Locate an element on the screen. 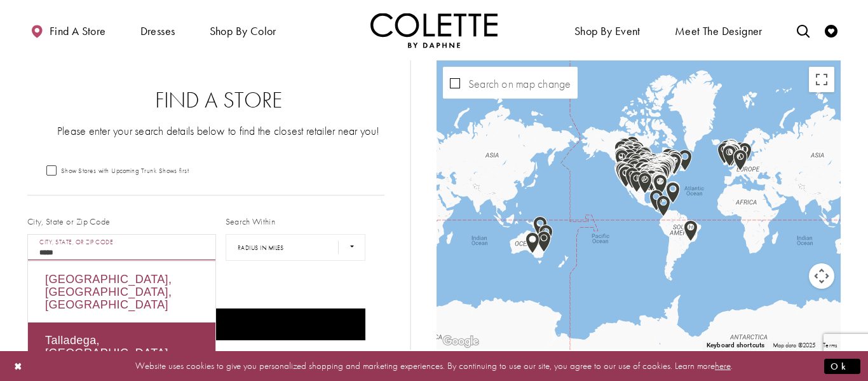 The image size is (868, 381). div: Map with store locations is located at coordinates (638, 205).